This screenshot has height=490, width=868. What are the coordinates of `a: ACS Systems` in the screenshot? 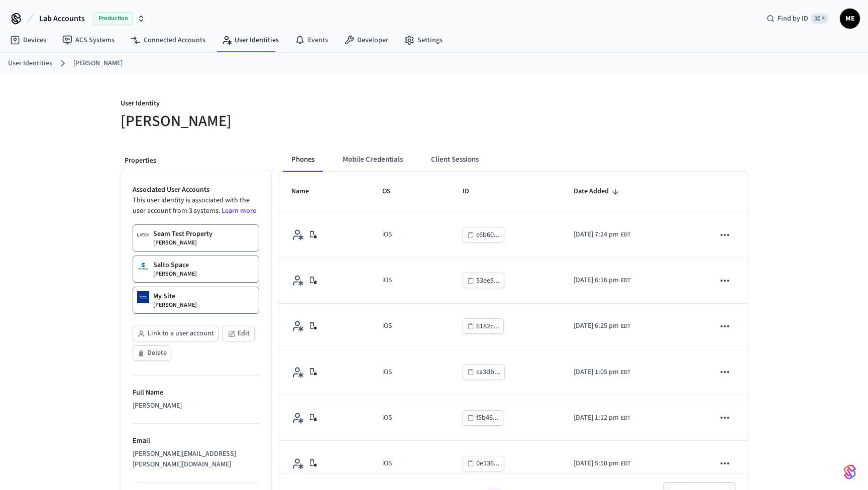 It's located at (88, 40).